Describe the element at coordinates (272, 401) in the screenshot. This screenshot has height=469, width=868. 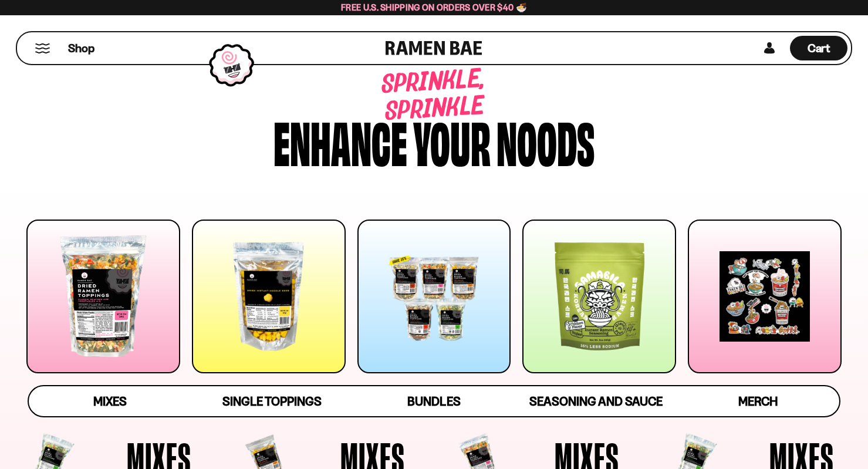
I see `a: Single Toppings` at that location.